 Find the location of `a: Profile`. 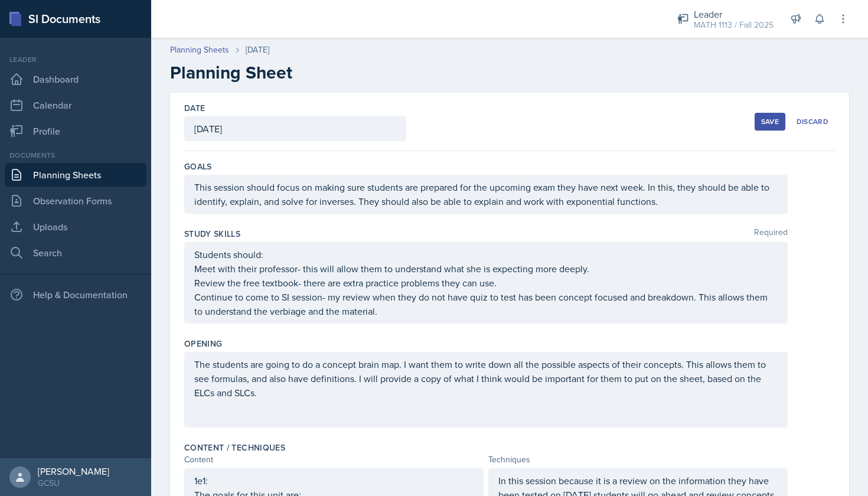

a: Profile is located at coordinates (75, 131).